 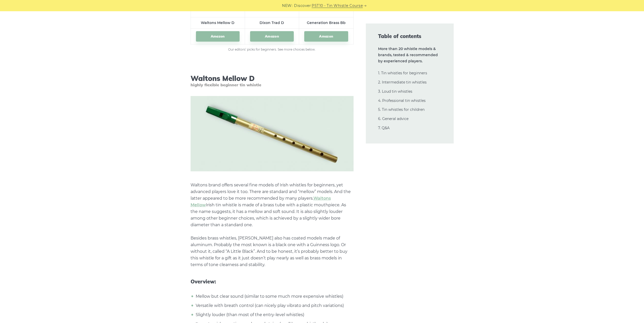 I want to click on span: Discover, so click(x=302, y=6).